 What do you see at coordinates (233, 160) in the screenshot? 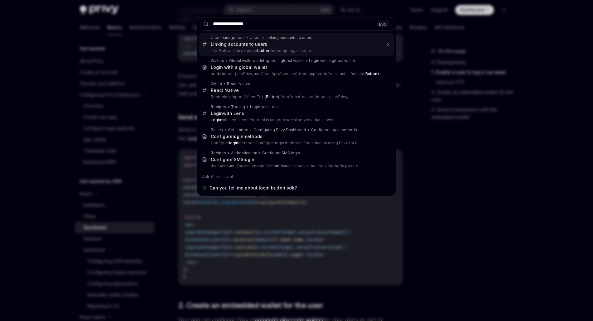
I see `div: Configure SMS` at bounding box center [233, 160].